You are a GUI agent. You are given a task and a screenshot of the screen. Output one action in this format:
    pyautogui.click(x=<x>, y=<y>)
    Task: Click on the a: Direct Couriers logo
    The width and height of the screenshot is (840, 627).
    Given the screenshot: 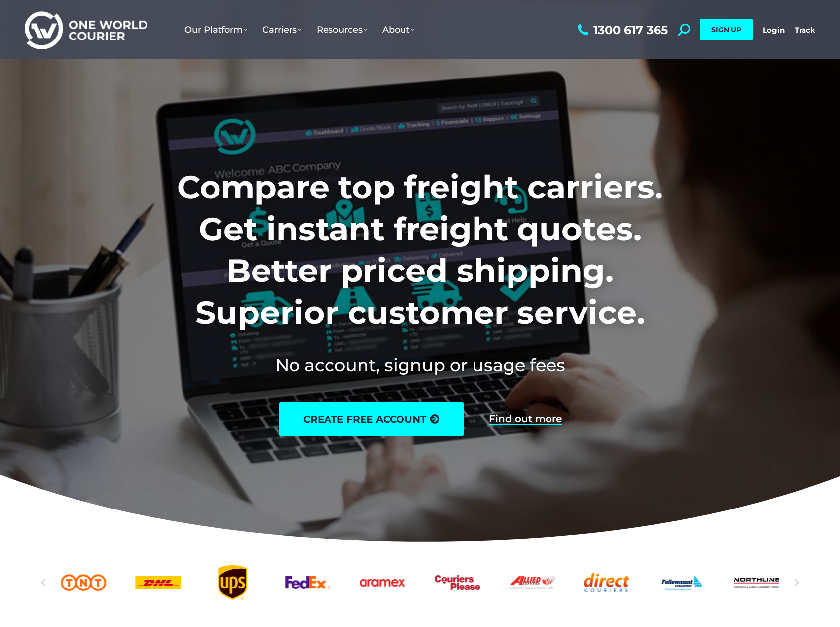 What is the action you would take?
    pyautogui.click(x=607, y=582)
    